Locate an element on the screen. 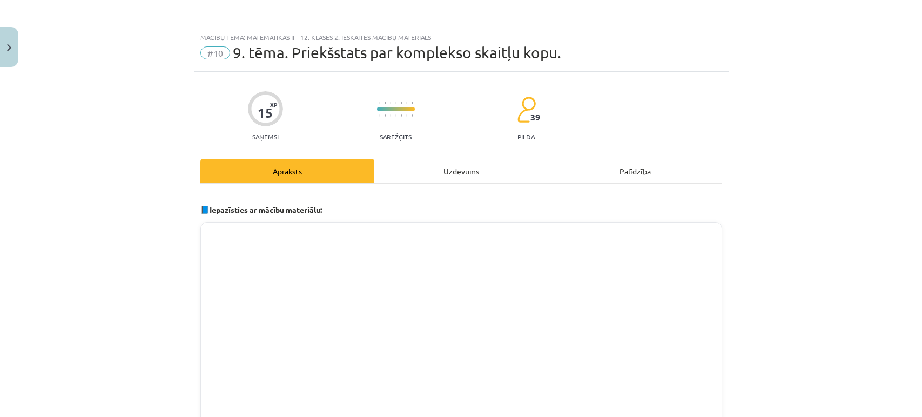 The width and height of the screenshot is (922, 417). p: pilda is located at coordinates (526, 137).